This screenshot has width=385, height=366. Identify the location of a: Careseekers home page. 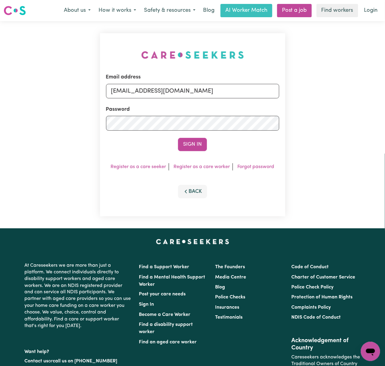
(193, 241).